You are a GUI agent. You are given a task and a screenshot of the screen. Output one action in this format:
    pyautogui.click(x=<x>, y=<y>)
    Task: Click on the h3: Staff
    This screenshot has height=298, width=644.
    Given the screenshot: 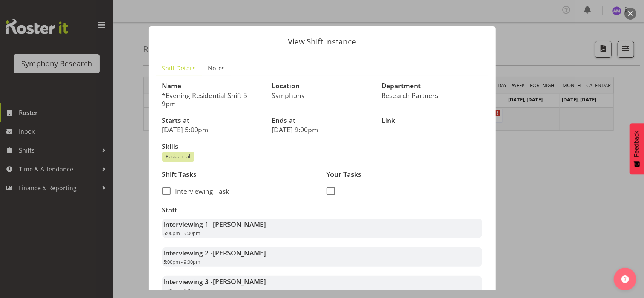 What is the action you would take?
    pyautogui.click(x=322, y=210)
    